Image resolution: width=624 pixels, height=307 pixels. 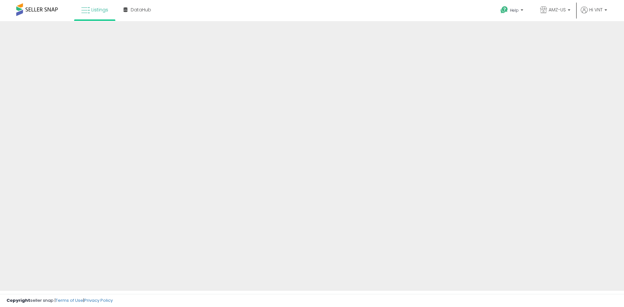 I want to click on span: Hi VNT, so click(x=596, y=10).